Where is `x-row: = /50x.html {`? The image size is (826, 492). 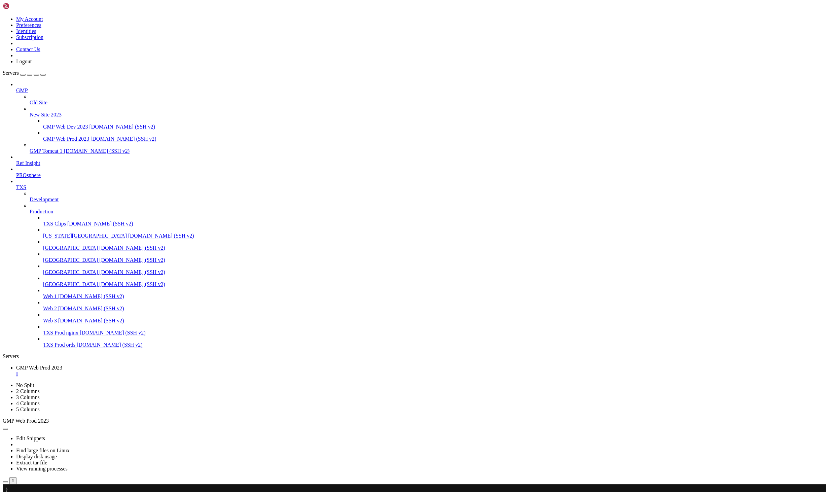
x-row: = /50x.html { is located at coordinates (298, 400).